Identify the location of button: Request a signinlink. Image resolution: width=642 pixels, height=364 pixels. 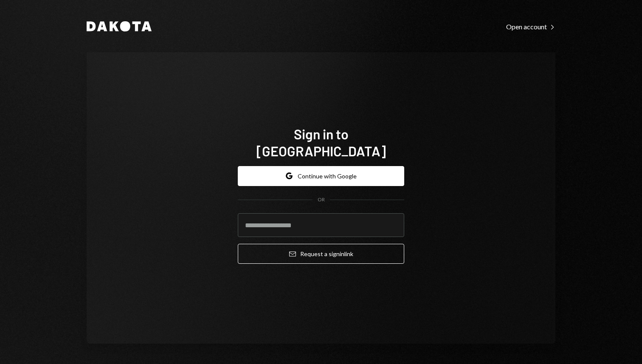
(321, 254).